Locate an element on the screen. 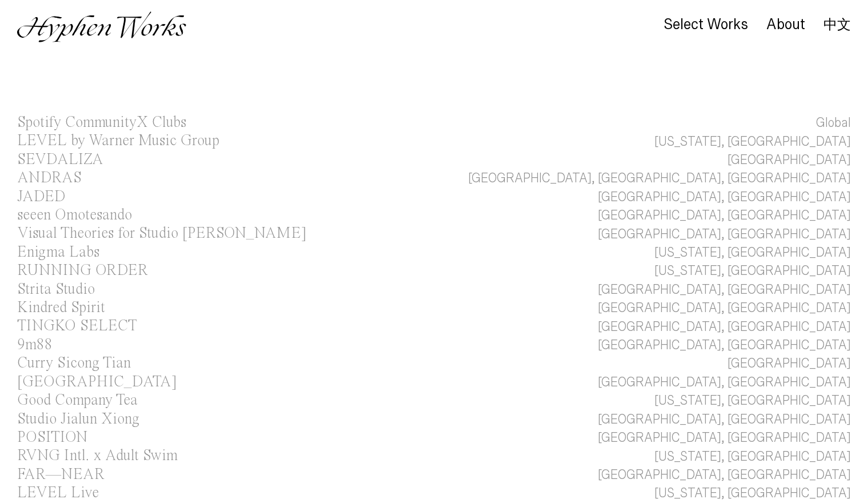 The image size is (868, 503). div: Strita Studio is located at coordinates (56, 289).